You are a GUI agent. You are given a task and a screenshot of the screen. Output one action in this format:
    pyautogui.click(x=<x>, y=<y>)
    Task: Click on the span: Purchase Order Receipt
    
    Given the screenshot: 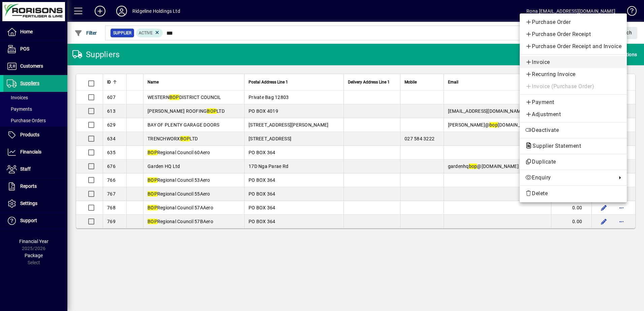 What is the action you would take?
    pyautogui.click(x=573, y=34)
    